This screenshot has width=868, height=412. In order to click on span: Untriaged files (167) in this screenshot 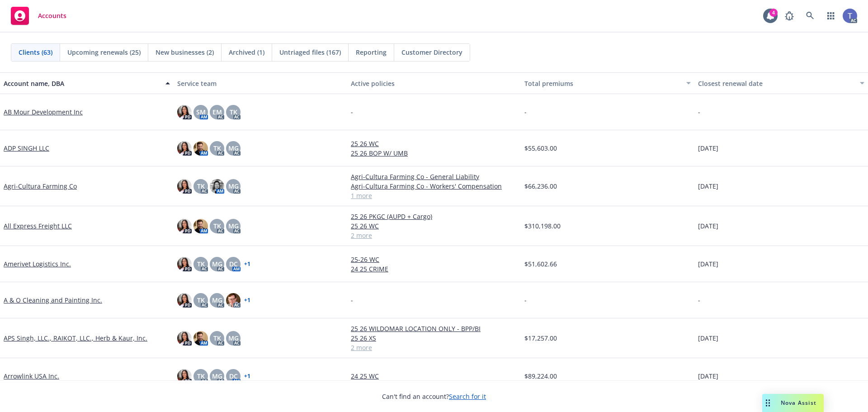, I will do `click(310, 52)`.